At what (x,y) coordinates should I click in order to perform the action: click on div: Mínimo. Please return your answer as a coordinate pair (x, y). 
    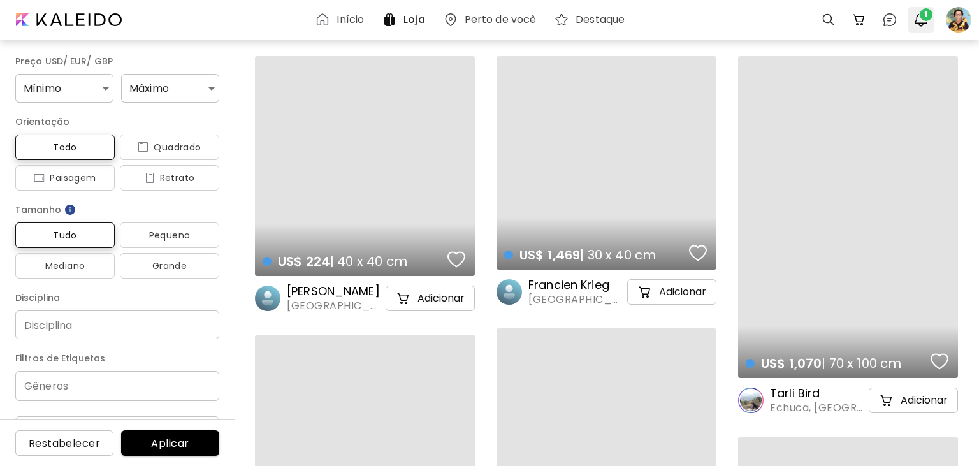
    Looking at the image, I should click on (64, 88).